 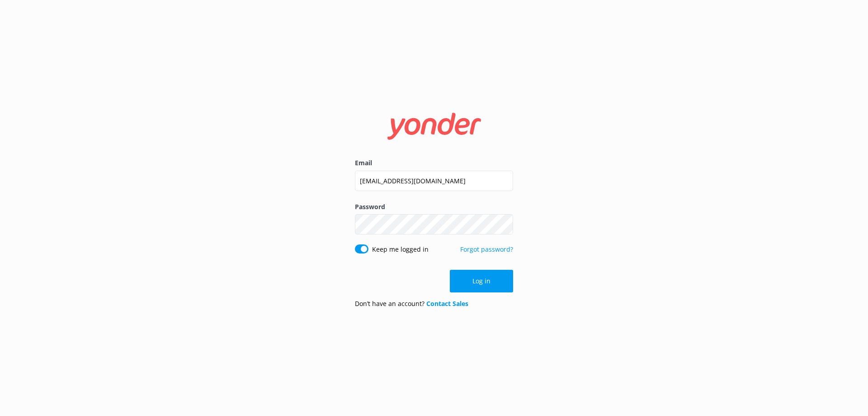 What do you see at coordinates (412, 303) in the screenshot?
I see `p: Don’t have an account?` at bounding box center [412, 303].